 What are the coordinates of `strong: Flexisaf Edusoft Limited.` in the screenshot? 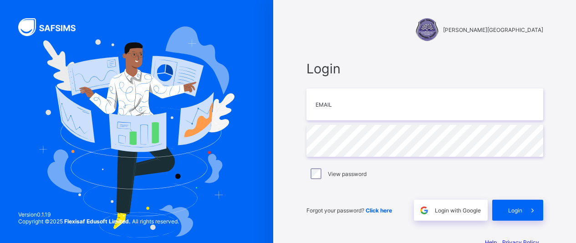 It's located at (97, 221).